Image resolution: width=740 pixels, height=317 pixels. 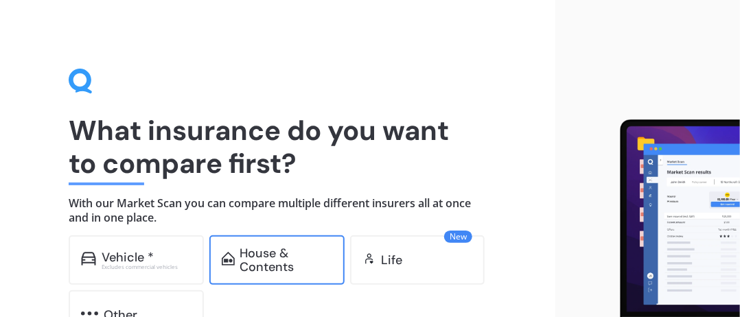 I want to click on div: House & Contents, so click(x=286, y=260).